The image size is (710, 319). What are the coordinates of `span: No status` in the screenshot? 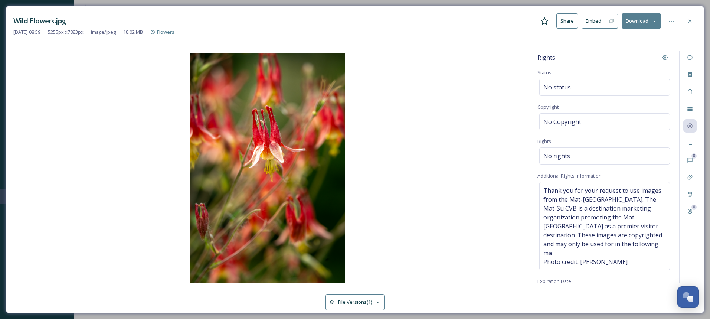 It's located at (557, 87).